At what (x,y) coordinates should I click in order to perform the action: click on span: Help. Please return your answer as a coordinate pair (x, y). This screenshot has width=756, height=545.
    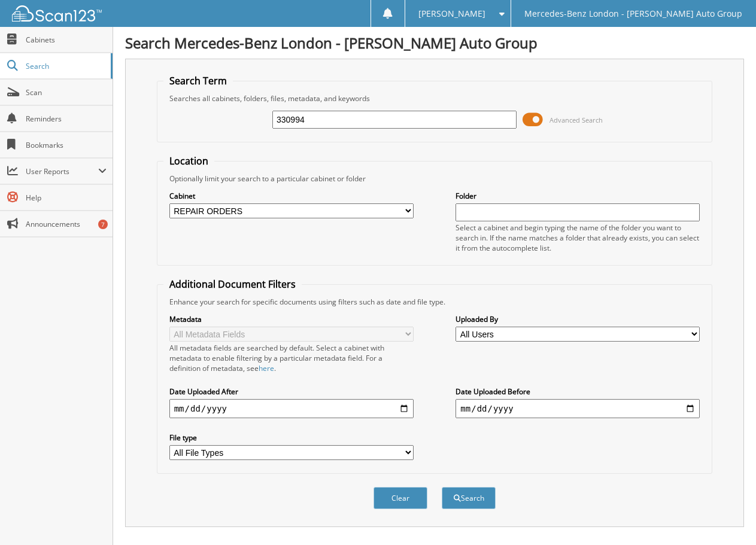
    Looking at the image, I should click on (66, 197).